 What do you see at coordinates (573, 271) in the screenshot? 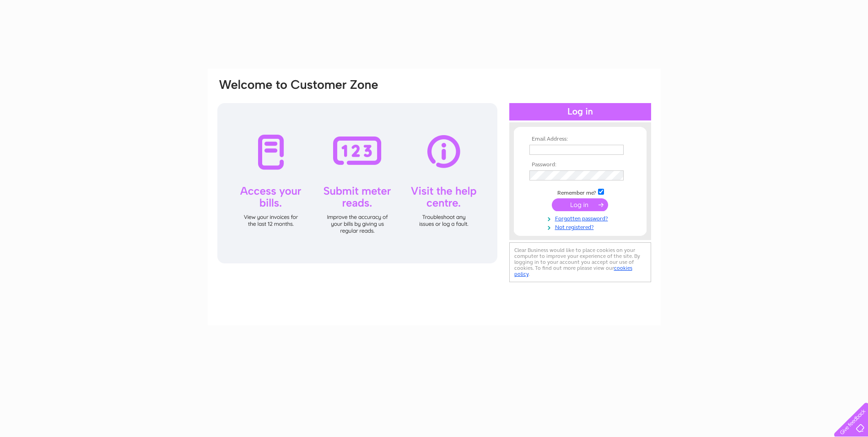
I see `a: cookies policy` at bounding box center [573, 271].